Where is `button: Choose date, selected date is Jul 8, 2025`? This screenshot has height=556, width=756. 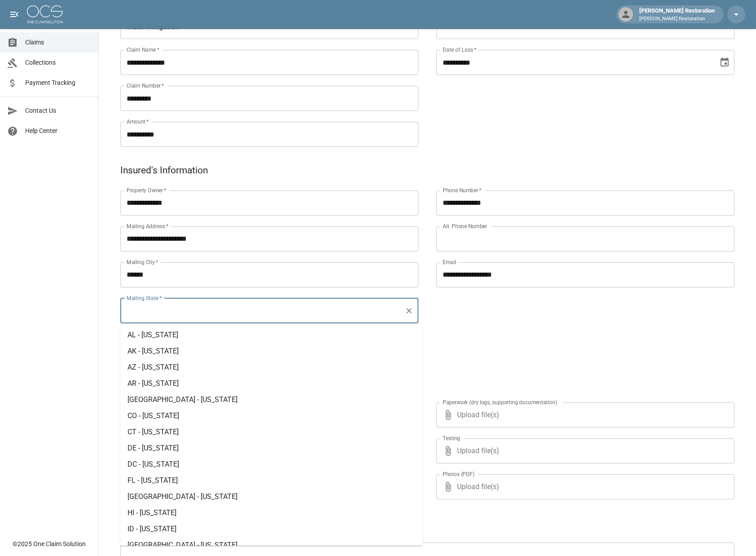 button: Choose date, selected date is Jul 8, 2025 is located at coordinates (725, 63).